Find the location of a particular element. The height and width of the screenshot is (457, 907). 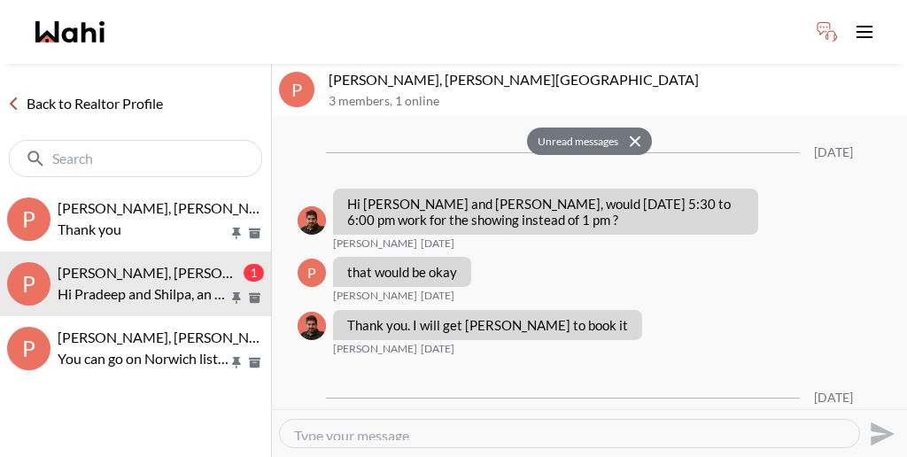

button: Unread messages is located at coordinates (575, 142).